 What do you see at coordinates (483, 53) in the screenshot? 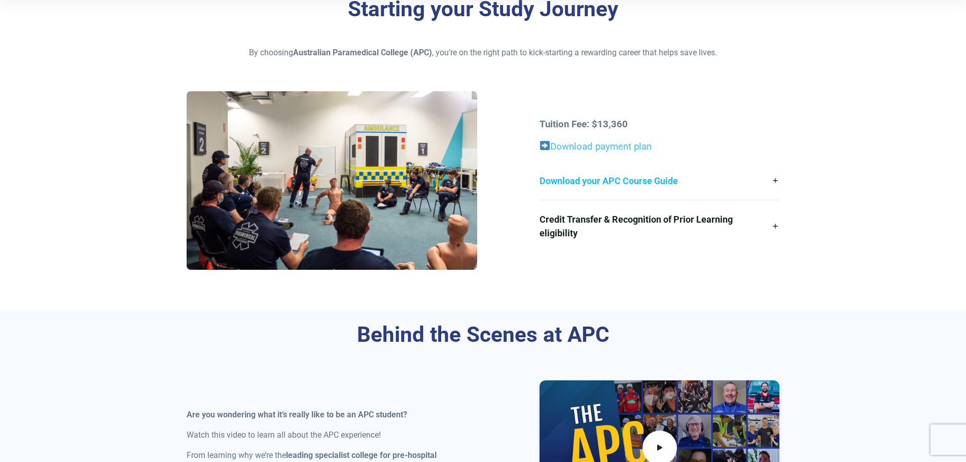
I see `p: By choosing , you’re on the right path to kick-starting a rewarding career that helps save lives.` at bounding box center [483, 53].